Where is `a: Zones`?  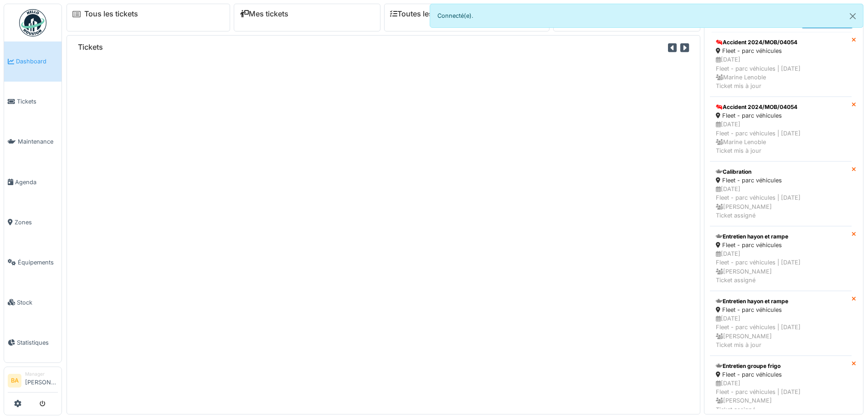
a: Zones is located at coordinates (33, 222).